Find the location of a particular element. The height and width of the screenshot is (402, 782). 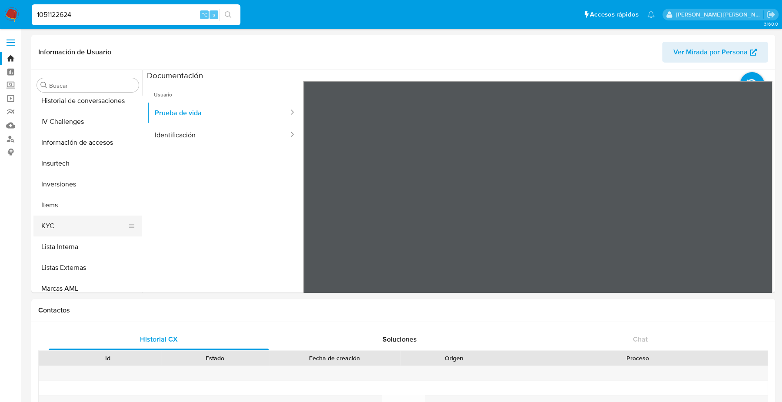

input: Buscar usuario o caso... is located at coordinates (136, 15).